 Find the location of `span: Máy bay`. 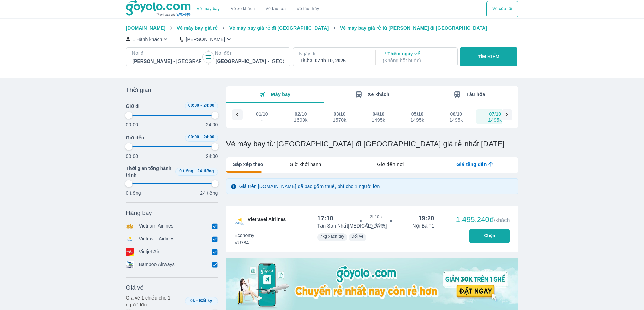

span: Máy bay is located at coordinates (281, 94).